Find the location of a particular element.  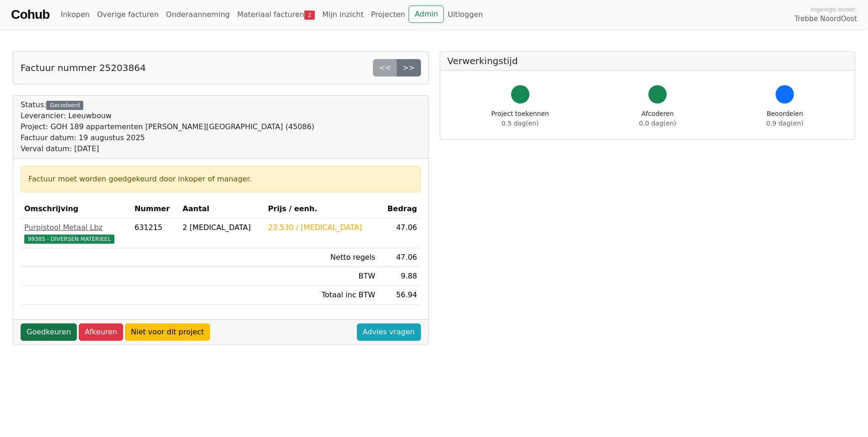

a: Materiaal facturen2 is located at coordinates (276, 15).